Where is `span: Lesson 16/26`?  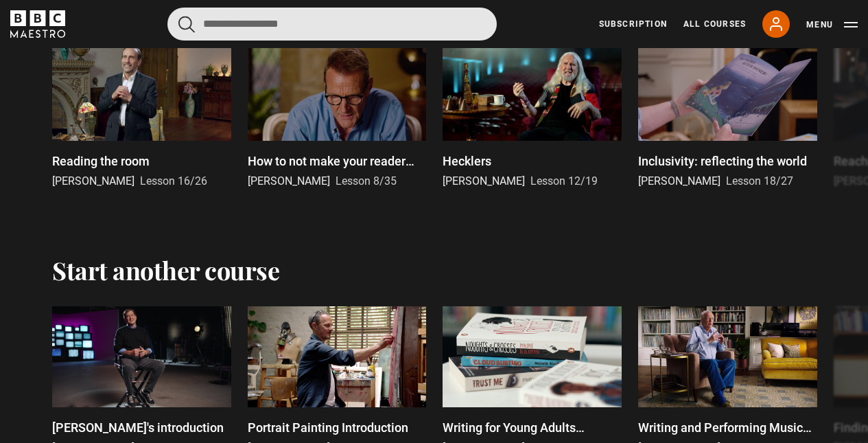 span: Lesson 16/26 is located at coordinates (173, 181).